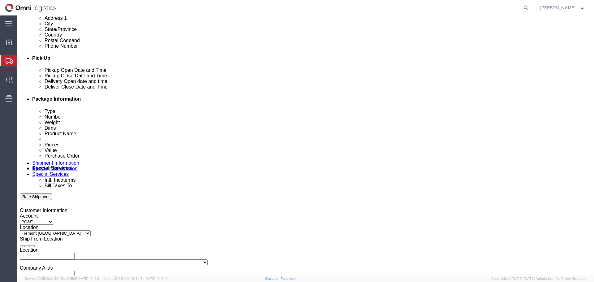 Image resolution: width=594 pixels, height=282 pixels. What do you see at coordinates (136, 278) in the screenshot?
I see `span: Client: 2025.20.0-314a16e` at bounding box center [136, 278].